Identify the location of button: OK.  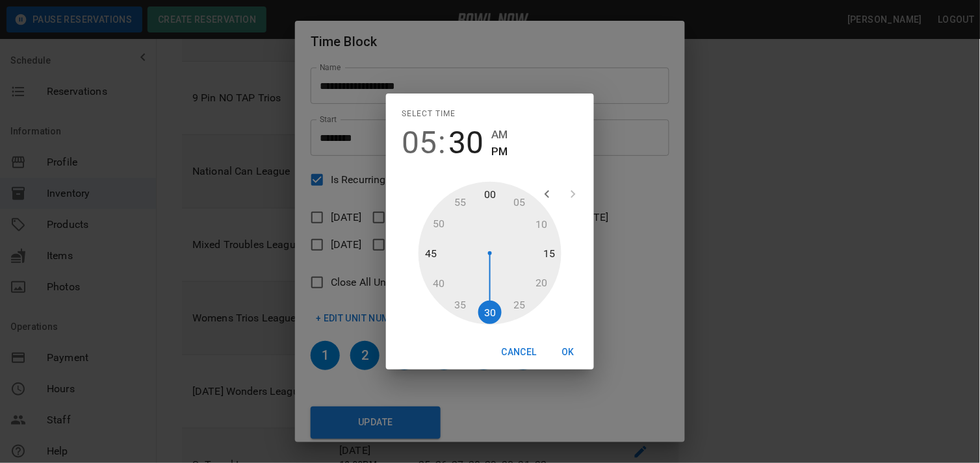
(568, 352).